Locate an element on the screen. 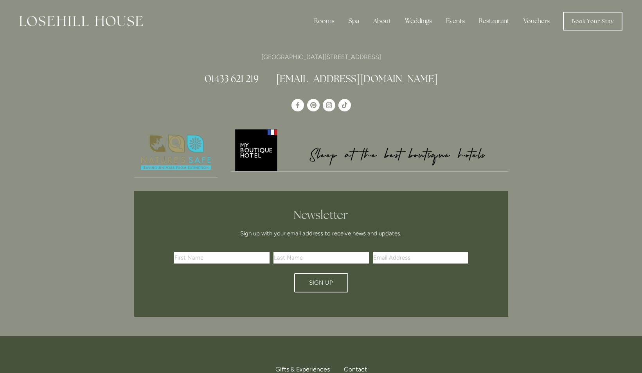 The width and height of the screenshot is (642, 373). div: Rooms is located at coordinates (324, 21).